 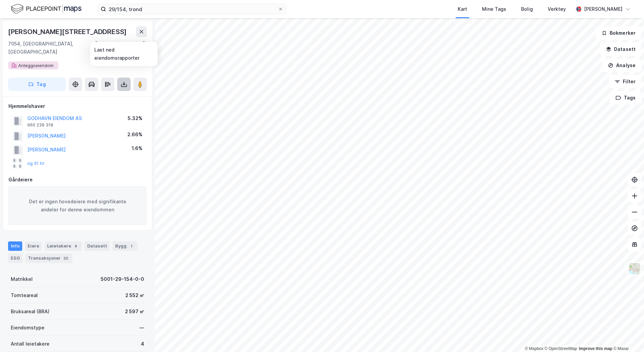 What do you see at coordinates (125, 246) in the screenshot?
I see `div: Bygg` at bounding box center [125, 246].